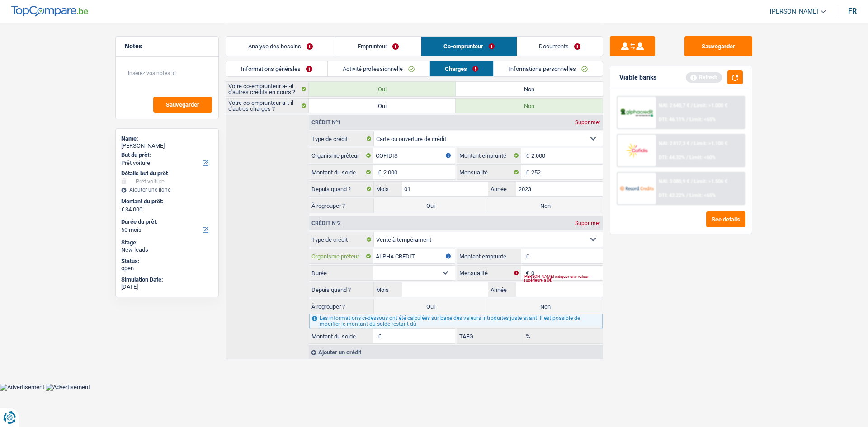 Image resolution: width=868 pixels, height=427 pixels. I want to click on h5: Notes, so click(167, 46).